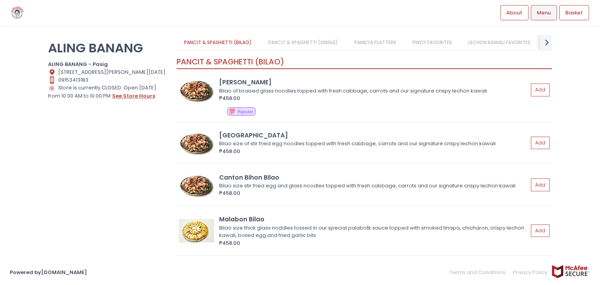 The width and height of the screenshot is (600, 285). I want to click on p: ALING BANANG, so click(107, 48).